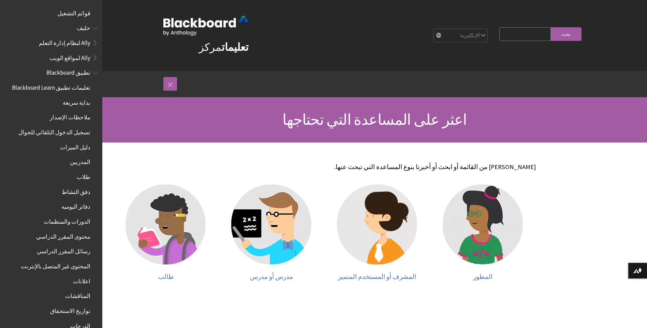 The width and height of the screenshot is (647, 328). What do you see at coordinates (70, 116) in the screenshot?
I see `span: ملاحظات الإصدار` at bounding box center [70, 116].